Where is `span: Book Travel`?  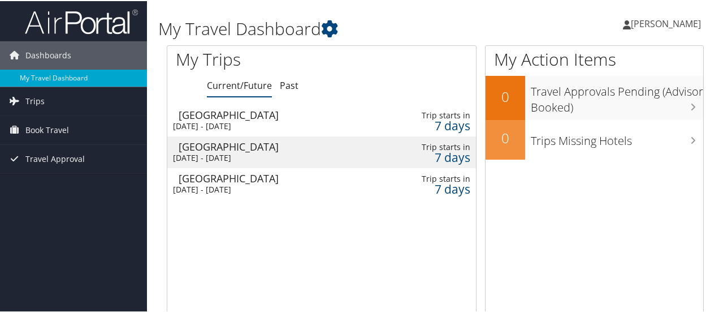
span: Book Travel is located at coordinates (47, 129).